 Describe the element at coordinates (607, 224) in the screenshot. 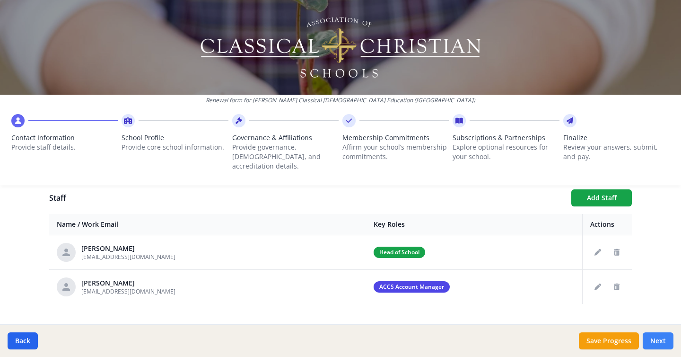

I see `th: Actions` at that location.